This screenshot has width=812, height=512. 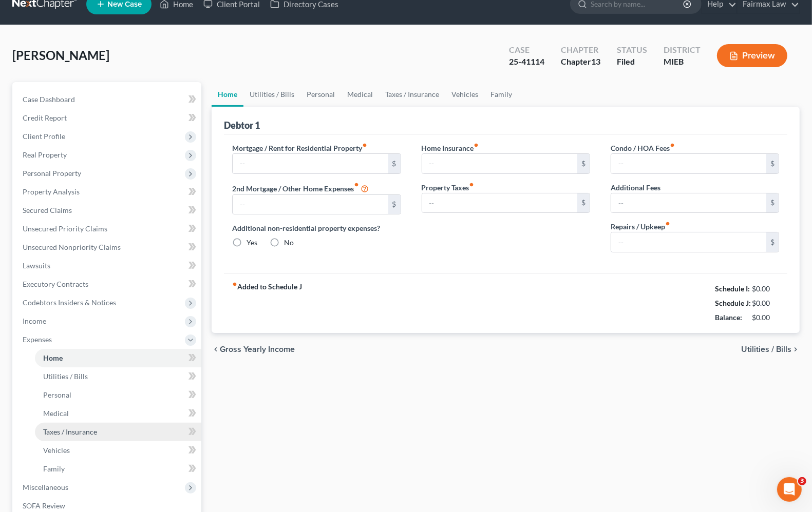 I want to click on strong: Balance:, so click(x=728, y=317).